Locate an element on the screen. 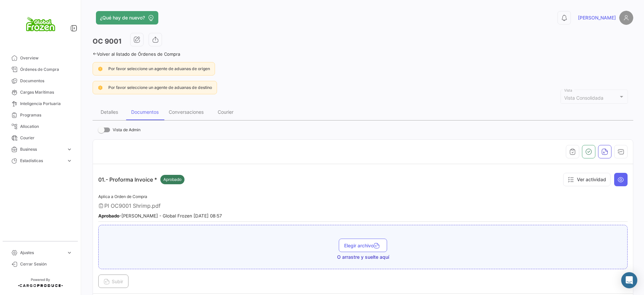 The height and width of the screenshot is (295, 644). a: Courier is located at coordinates (40, 138).